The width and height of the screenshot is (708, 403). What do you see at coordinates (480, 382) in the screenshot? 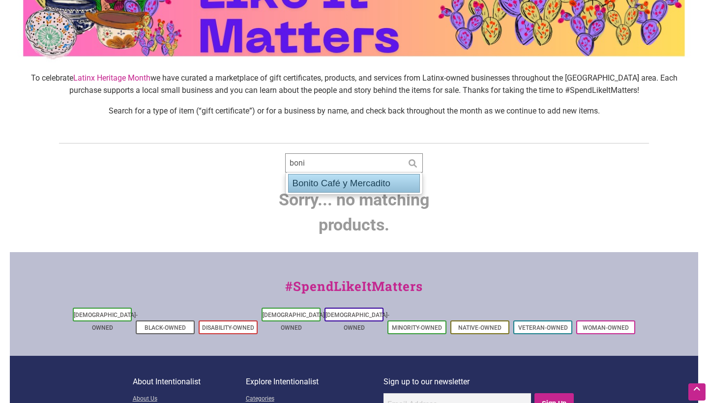
I see `p: Sign up to our newsletter` at bounding box center [480, 382].